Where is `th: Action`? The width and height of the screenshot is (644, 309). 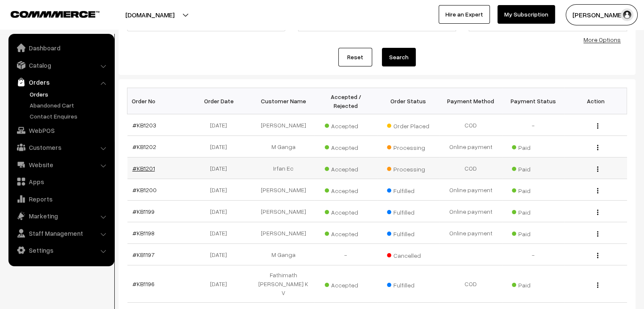
th: Action is located at coordinates (596, 101).